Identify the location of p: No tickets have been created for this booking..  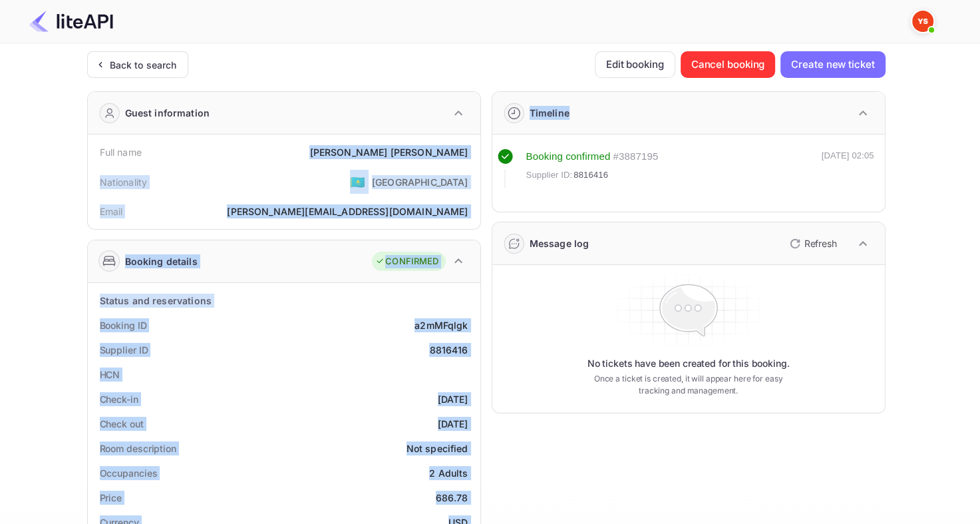
(688, 364).